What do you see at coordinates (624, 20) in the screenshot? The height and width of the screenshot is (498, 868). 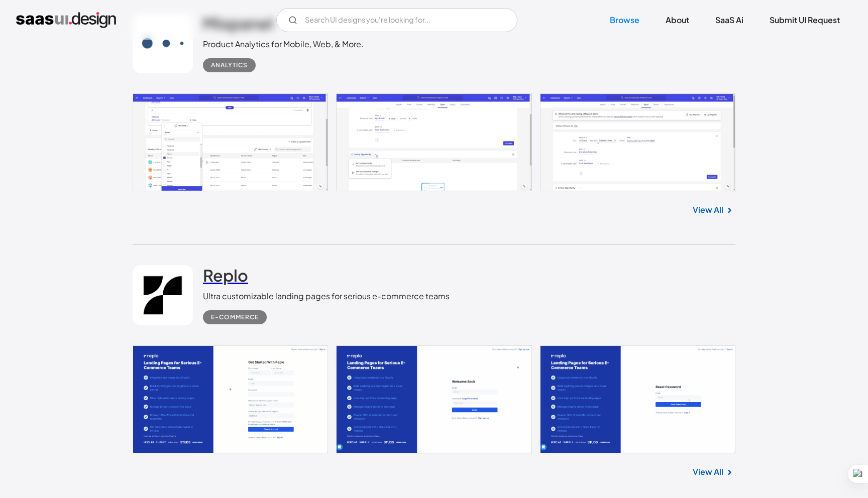 I see `a: Browse` at bounding box center [624, 20].